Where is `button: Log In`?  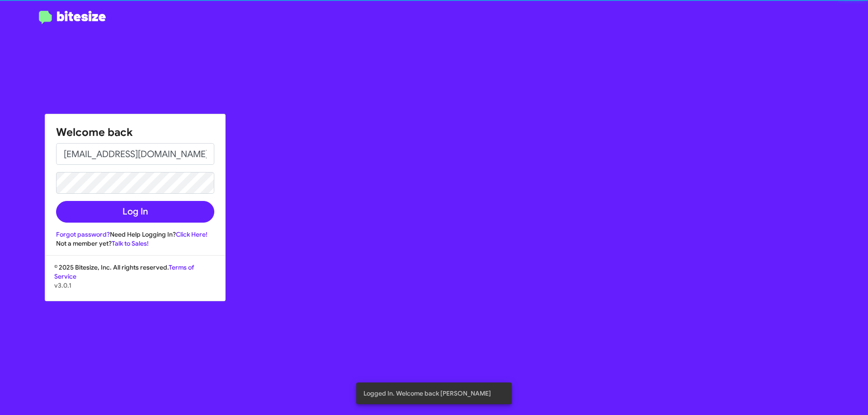
button: Log In is located at coordinates (135, 212).